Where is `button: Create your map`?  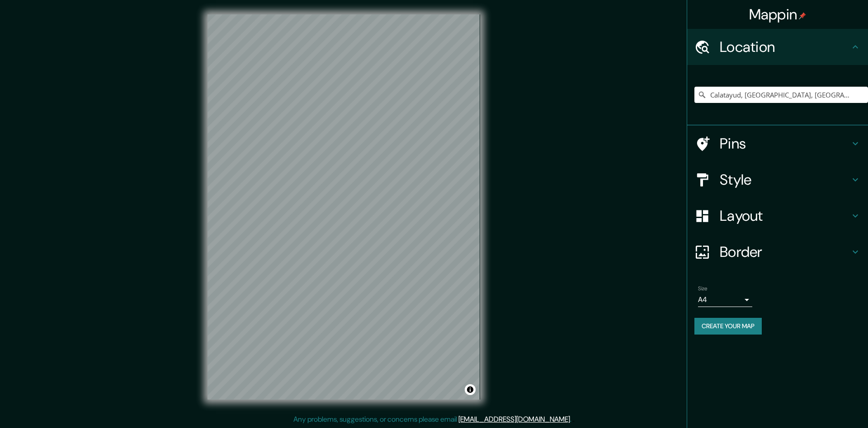
button: Create your map is located at coordinates (728, 326).